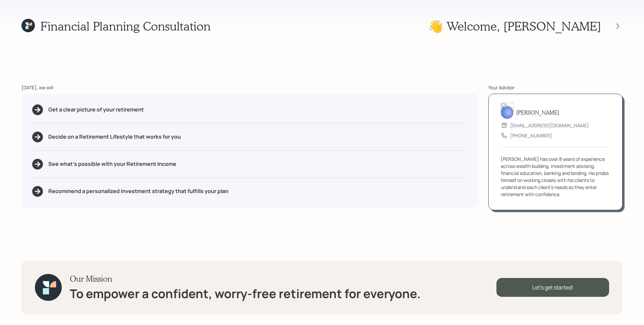  I want to click on div: Let's get started!, so click(552, 287).